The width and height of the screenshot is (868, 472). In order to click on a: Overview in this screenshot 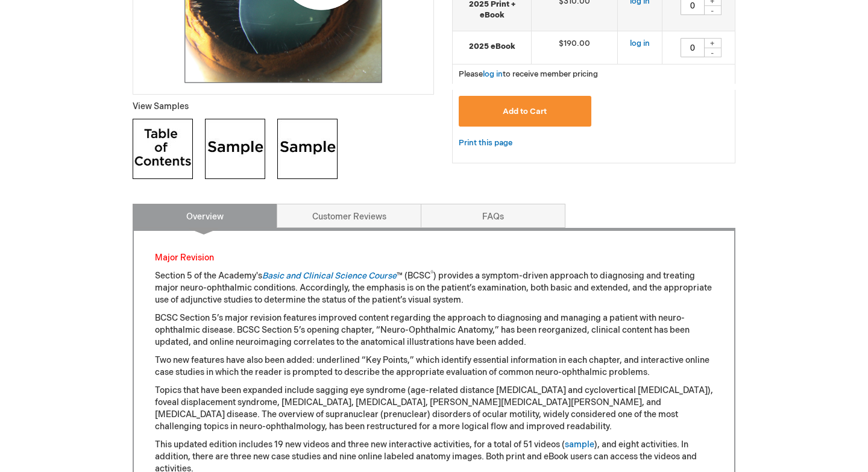, I will do `click(205, 216)`.